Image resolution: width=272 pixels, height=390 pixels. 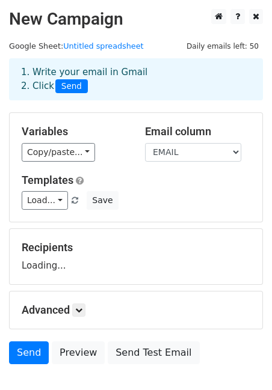 I want to click on h5: Variables, so click(x=74, y=132).